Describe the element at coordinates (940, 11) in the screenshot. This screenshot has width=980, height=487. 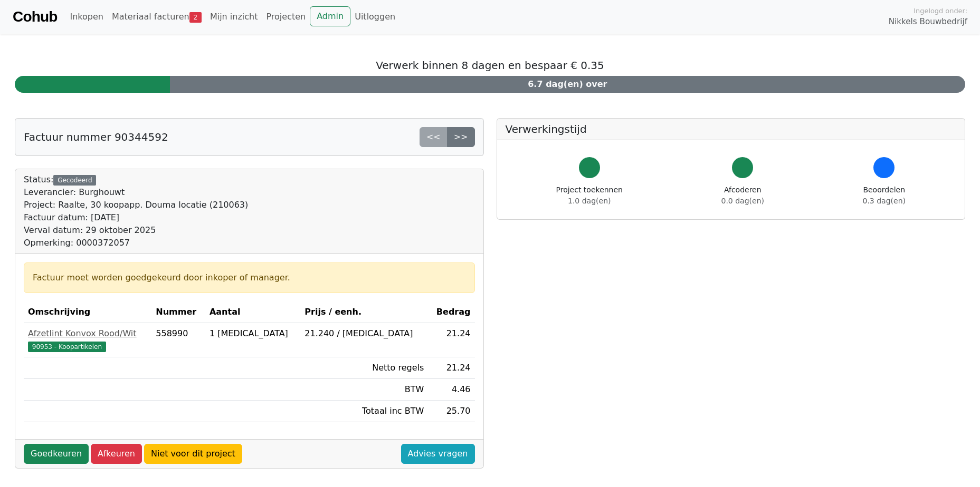
I see `span: Ingelogd onder:` at that location.